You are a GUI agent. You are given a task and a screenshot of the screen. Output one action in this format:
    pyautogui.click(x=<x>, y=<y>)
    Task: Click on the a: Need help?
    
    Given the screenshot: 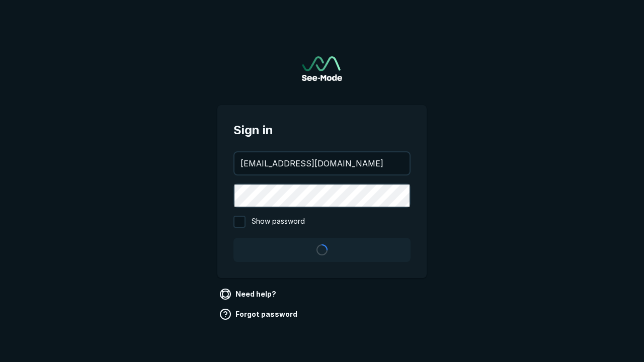 What is the action you would take?
    pyautogui.click(x=248, y=294)
    